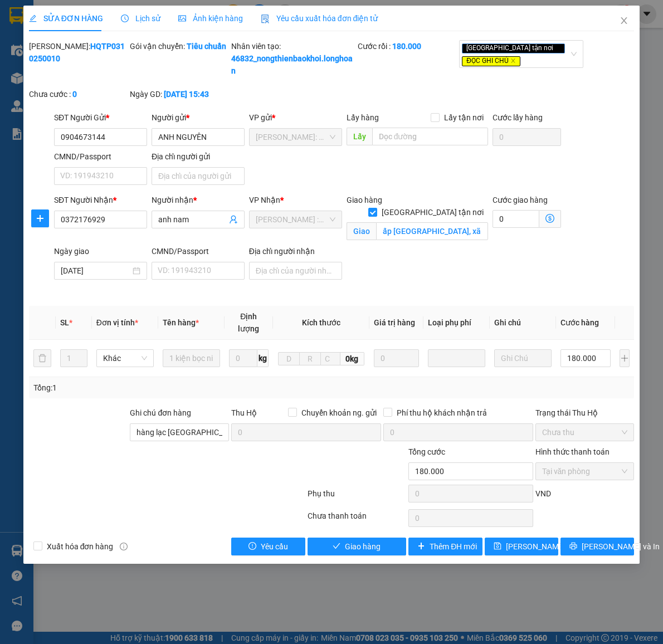 Image resolution: width=663 pixels, height=644 pixels. What do you see at coordinates (518, 117) in the screenshot?
I see `label: Cước lấy hàng` at bounding box center [518, 117].